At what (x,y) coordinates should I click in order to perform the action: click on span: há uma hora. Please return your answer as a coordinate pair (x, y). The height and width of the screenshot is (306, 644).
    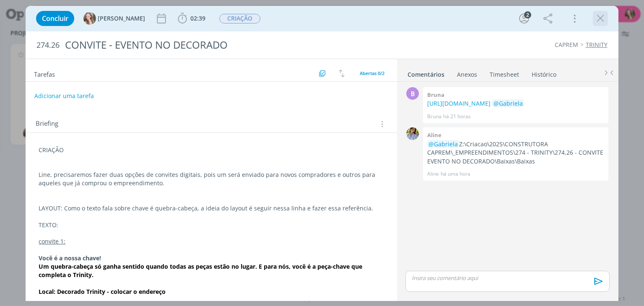
    Looking at the image, I should click on (455, 174).